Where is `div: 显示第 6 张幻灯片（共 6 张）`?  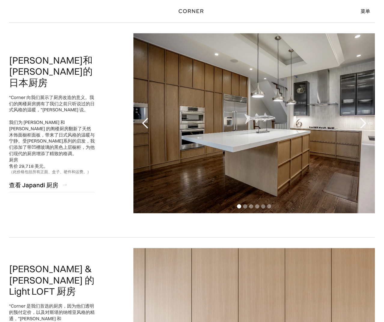 div: 显示第 6 张幻灯片（共 6 张） is located at coordinates (269, 207).